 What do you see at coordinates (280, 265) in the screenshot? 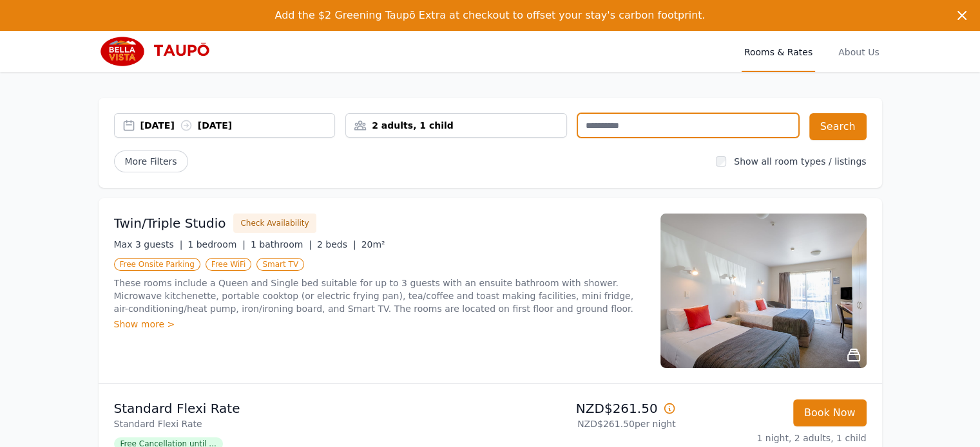
I see `span: Smart TV` at bounding box center [280, 265].